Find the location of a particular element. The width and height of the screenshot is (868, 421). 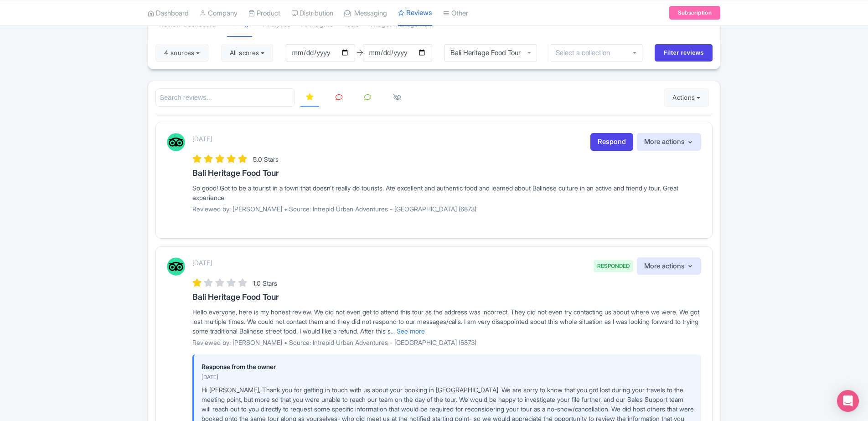

a: ... See more is located at coordinates (408, 331).